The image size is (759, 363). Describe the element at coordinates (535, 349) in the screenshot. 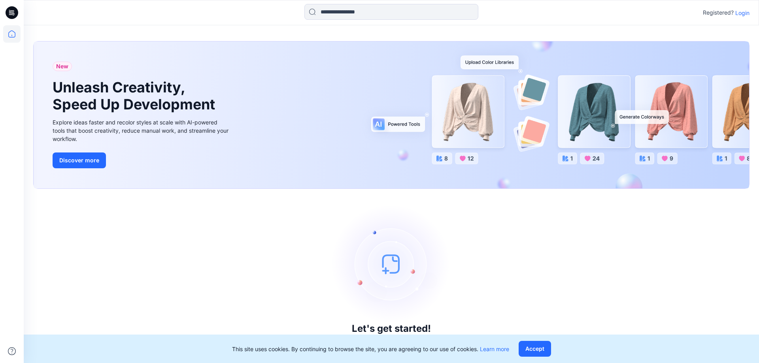

I see `button: Accept` at that location.